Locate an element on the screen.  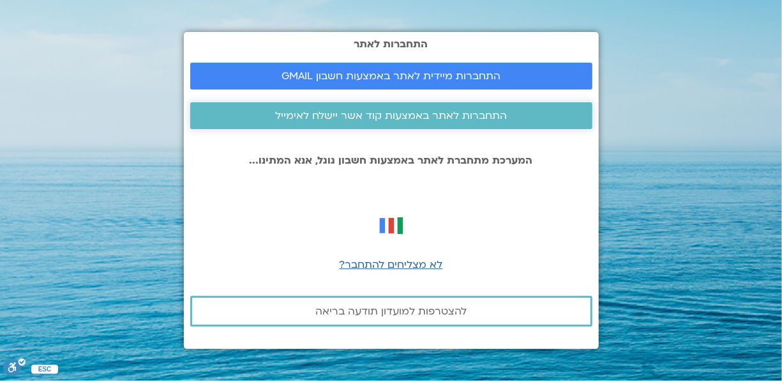
a: התחברות לאתר באמצעות קוד אשר יישלח לאימייל is located at coordinates (391, 116).